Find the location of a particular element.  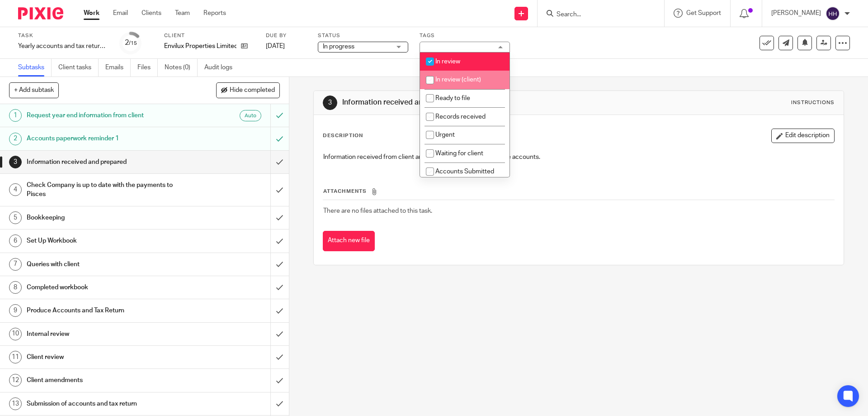

div: Yearly accounts and tax return - Automatic - November 2023 is located at coordinates (63, 46).